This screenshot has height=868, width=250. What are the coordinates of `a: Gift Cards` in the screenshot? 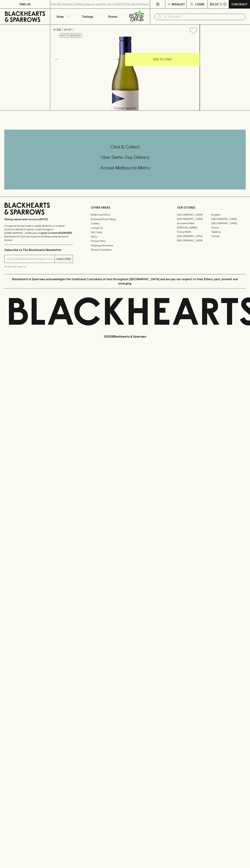 It's located at (125, 233).